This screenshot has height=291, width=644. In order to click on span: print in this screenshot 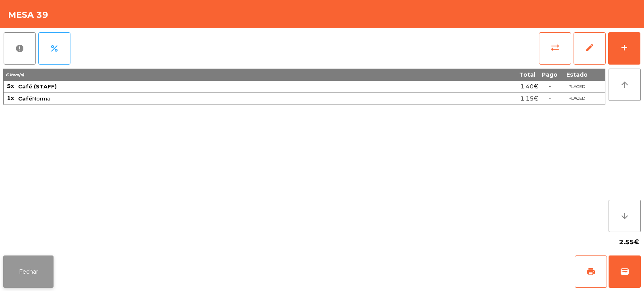, I will do `click(591, 271)`.